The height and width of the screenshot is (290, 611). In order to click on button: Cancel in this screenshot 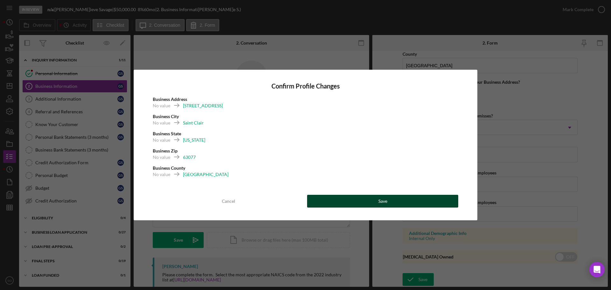, I will do `click(228, 201)`.